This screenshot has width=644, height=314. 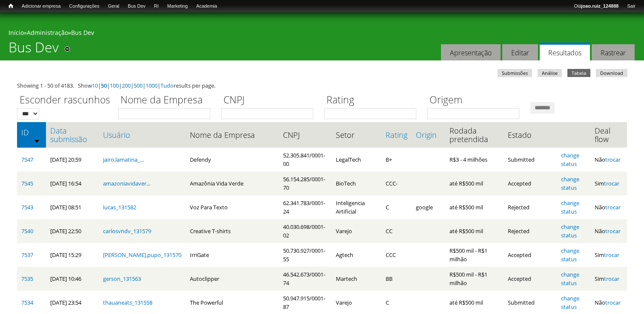 What do you see at coordinates (530, 231) in the screenshot?
I see `td: Rejected` at bounding box center [530, 231].